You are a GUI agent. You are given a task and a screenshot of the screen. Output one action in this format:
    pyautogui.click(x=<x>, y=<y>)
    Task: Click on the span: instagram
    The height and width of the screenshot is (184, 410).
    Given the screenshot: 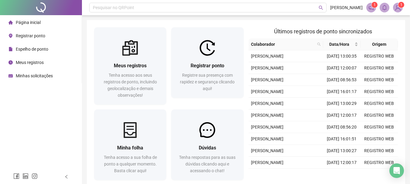 What is the action you would take?
    pyautogui.click(x=35, y=176)
    